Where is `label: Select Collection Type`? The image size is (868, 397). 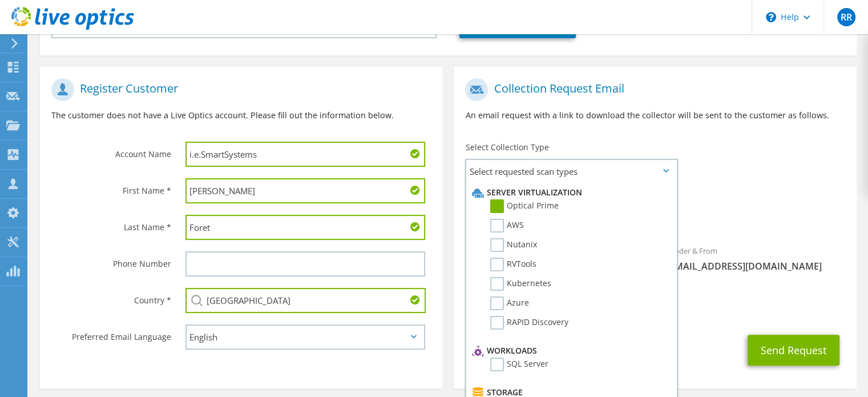
label: Select Collection Type is located at coordinates (506, 147).